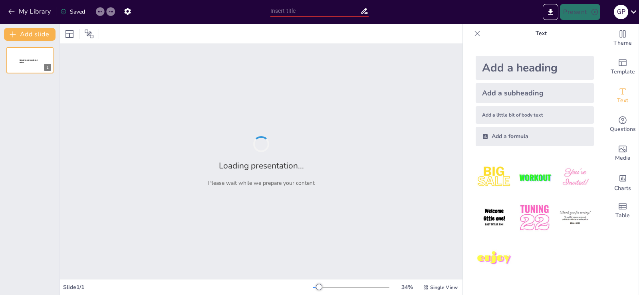 This screenshot has width=639, height=295. I want to click on div: Add charts and graphs, so click(623, 182).